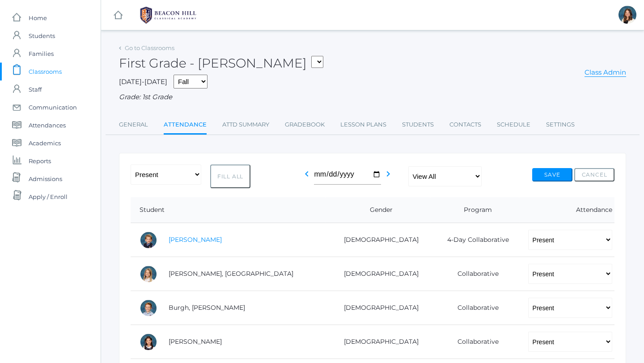 The height and width of the screenshot is (363, 644). I want to click on span: Families, so click(41, 54).